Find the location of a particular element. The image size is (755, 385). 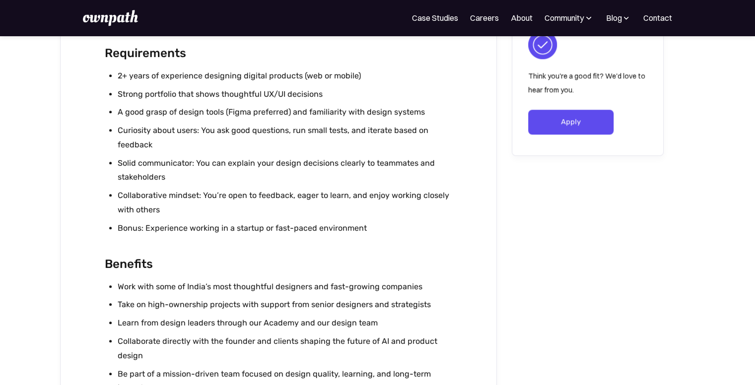

li: Strong portfolio that shows thoughtful UX/UI decisions is located at coordinates (285, 94).